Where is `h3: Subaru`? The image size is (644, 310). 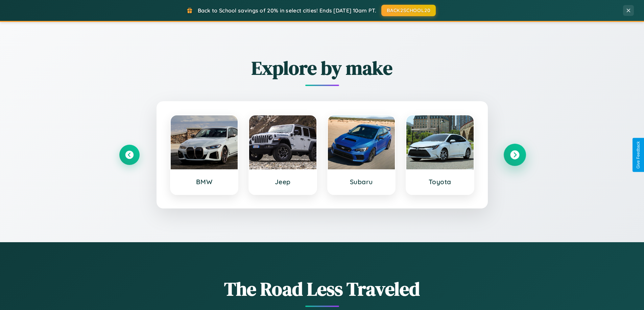
h3: Subaru is located at coordinates (361, 182).